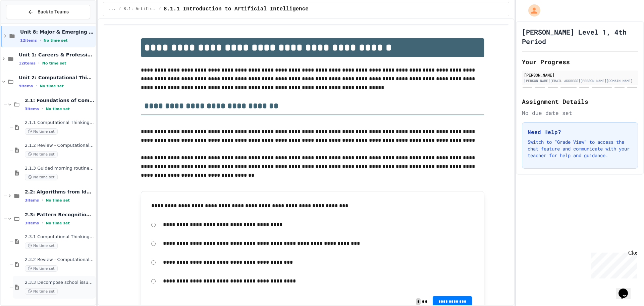 This screenshot has width=644, height=306. I want to click on span: 2.1: Foundations of Computational Thinking, so click(59, 100).